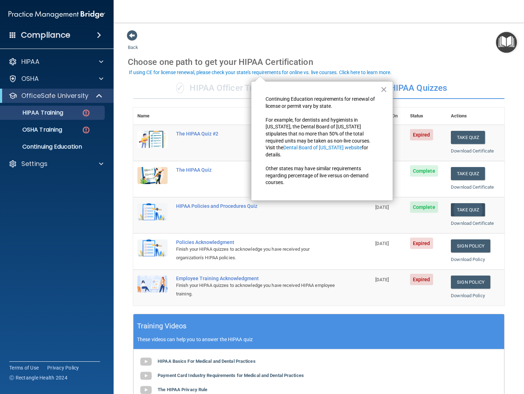 The height and width of the screenshot is (394, 524). I want to click on div: HIPAA Policies and Procedures Quiz, so click(256, 206).